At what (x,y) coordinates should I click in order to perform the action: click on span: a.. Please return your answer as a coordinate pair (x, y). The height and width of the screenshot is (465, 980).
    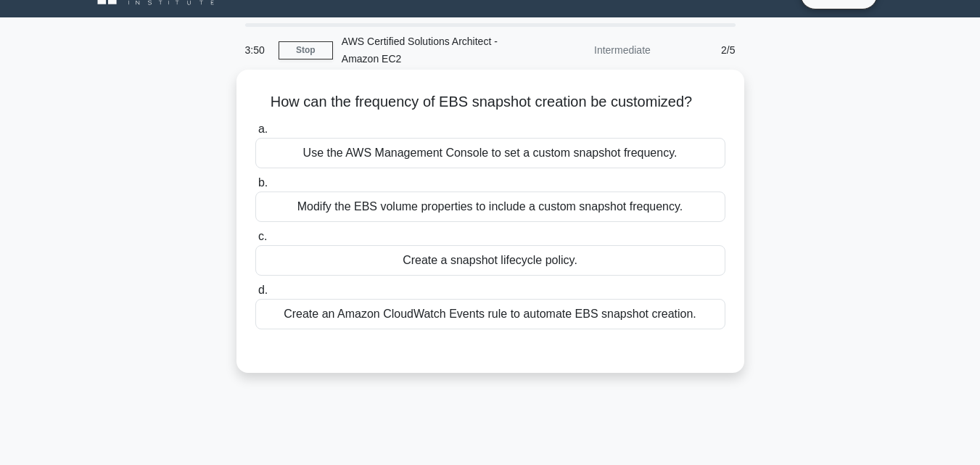
    Looking at the image, I should click on (263, 128).